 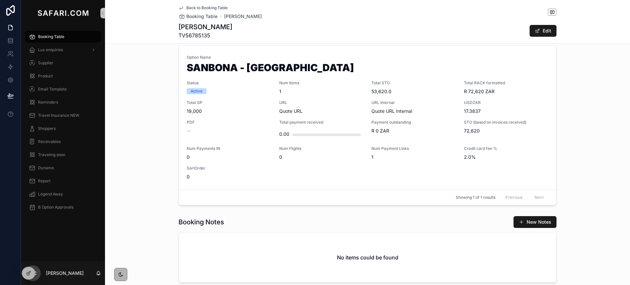 What do you see at coordinates (205, 35) in the screenshot?
I see `span: TV56785135` at bounding box center [205, 35].